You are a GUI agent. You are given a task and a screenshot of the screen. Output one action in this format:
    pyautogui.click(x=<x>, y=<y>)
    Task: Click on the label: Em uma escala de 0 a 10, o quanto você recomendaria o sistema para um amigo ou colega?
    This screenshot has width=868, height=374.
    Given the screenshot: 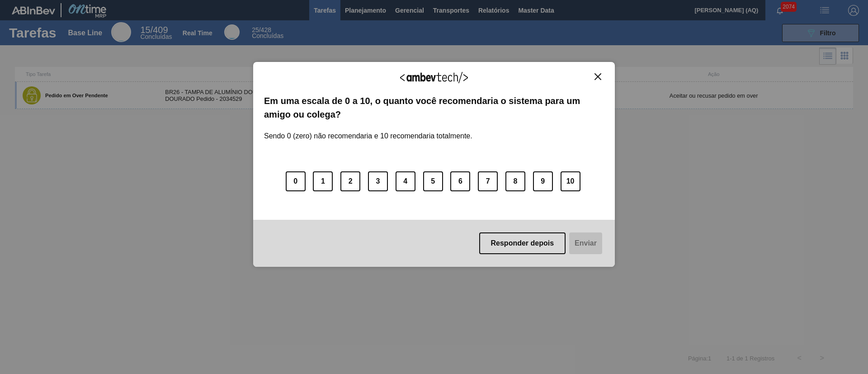 What is the action you would take?
    pyautogui.click(x=434, y=108)
    